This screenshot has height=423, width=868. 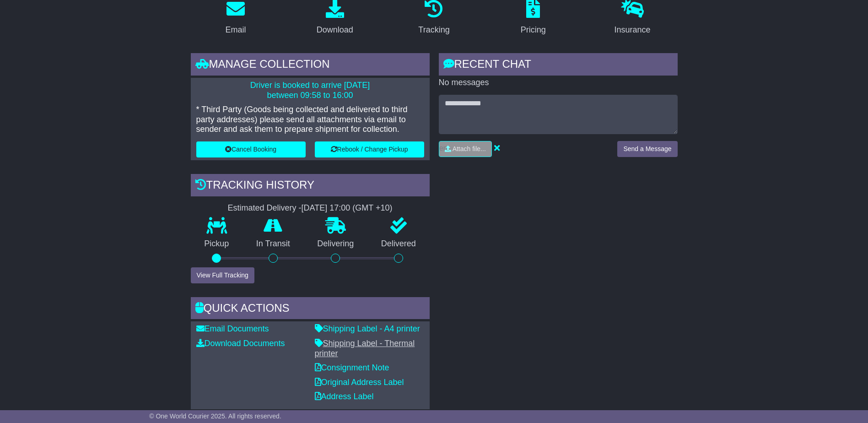 I want to click on p: No messages, so click(x=558, y=83).